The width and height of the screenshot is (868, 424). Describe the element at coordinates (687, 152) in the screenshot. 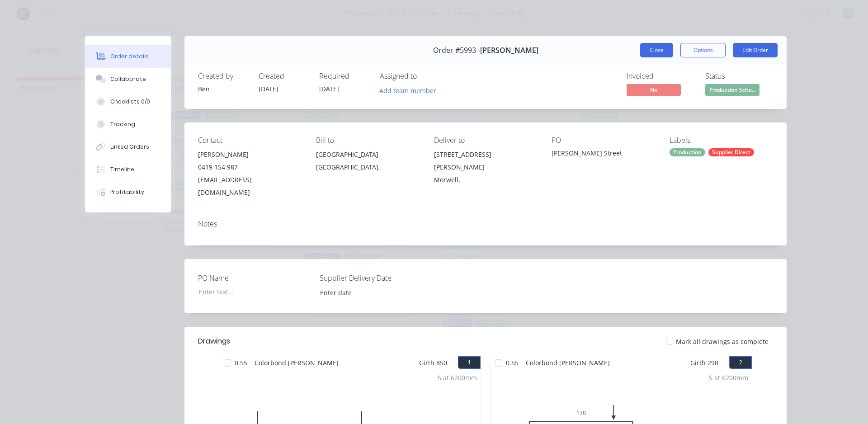

I see `div: Production` at that location.